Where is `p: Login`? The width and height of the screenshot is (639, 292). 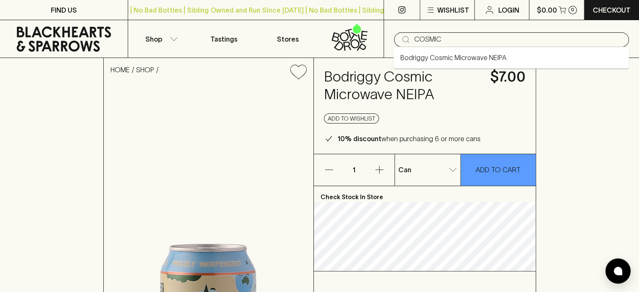
p: Login is located at coordinates (508, 10).